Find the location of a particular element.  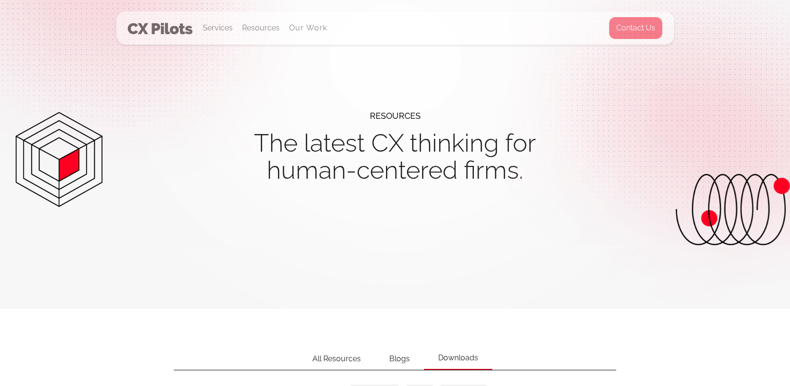

div: Downloads is located at coordinates (458, 358).